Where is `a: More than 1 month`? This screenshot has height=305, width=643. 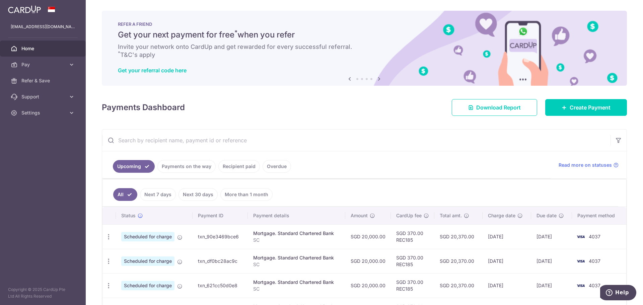 a: More than 1 month is located at coordinates (247, 195).